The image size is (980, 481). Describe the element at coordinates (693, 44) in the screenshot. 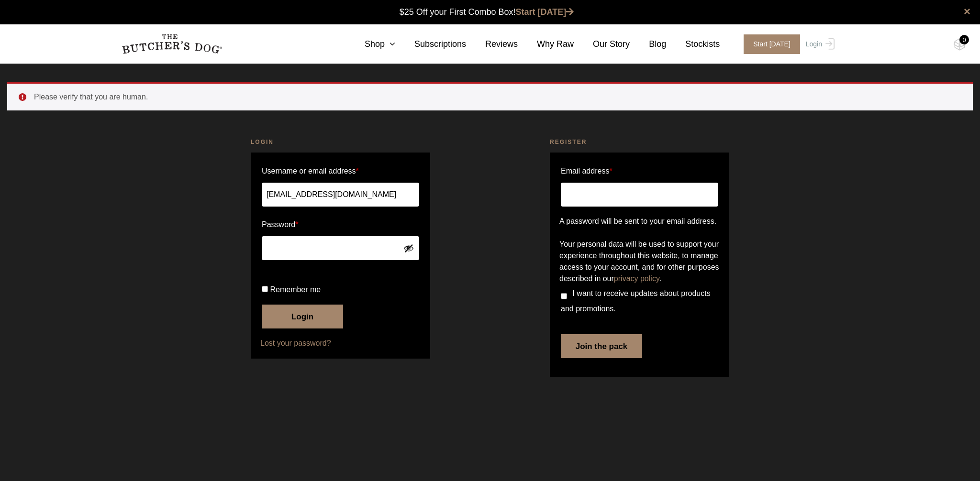

I see `a: Stockists` at that location.